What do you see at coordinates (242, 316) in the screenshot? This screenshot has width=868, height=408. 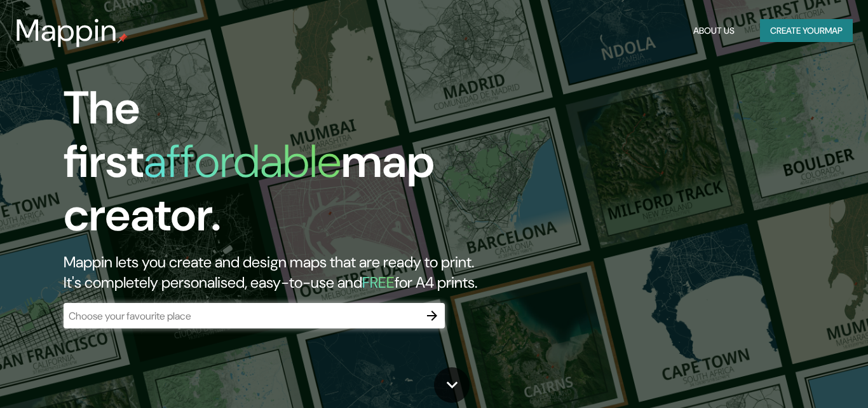 I see `input: Choose your favourite place` at bounding box center [242, 316].